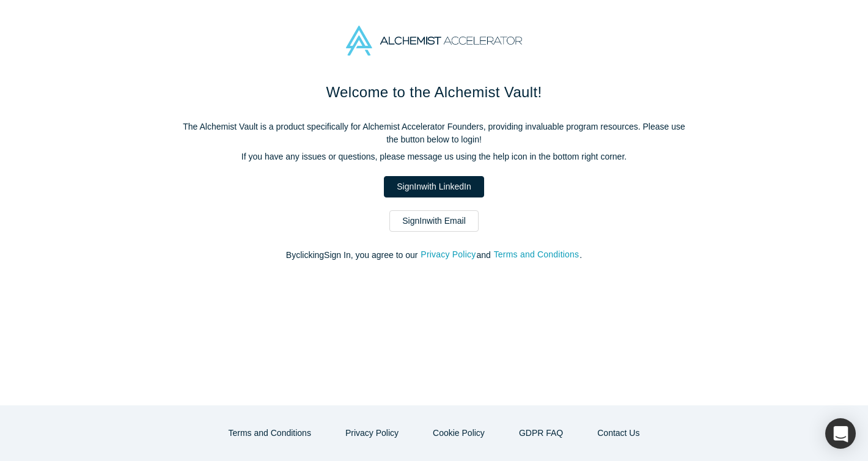 Image resolution: width=868 pixels, height=461 pixels. I want to click on img: Alchemist Accelerator Logo, so click(434, 40).